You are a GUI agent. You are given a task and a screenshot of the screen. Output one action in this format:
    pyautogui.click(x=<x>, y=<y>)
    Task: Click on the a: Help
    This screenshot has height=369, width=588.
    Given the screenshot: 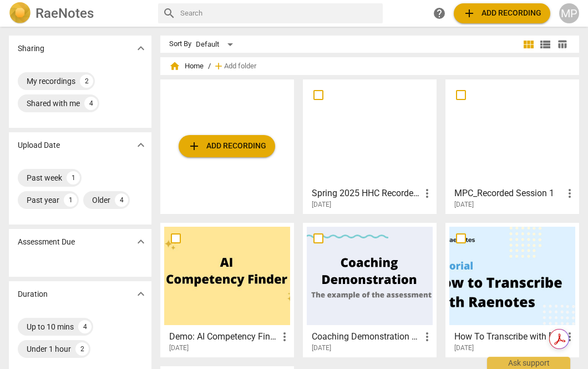 What is the action you would take?
    pyautogui.click(x=440, y=14)
    